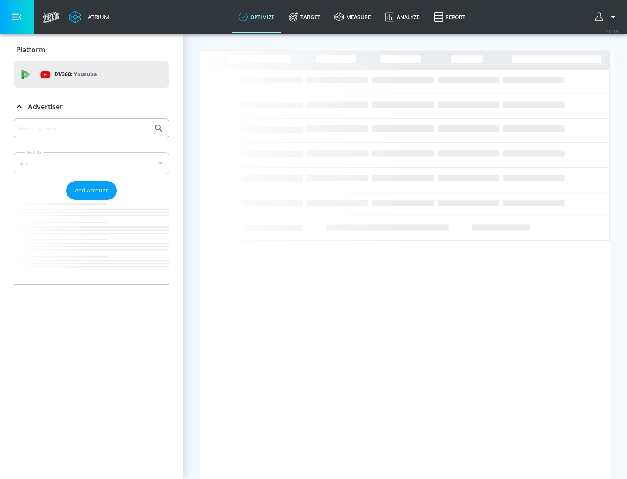 The height and width of the screenshot is (479, 627). What do you see at coordinates (91, 50) in the screenshot?
I see `div: Platform` at bounding box center [91, 50].